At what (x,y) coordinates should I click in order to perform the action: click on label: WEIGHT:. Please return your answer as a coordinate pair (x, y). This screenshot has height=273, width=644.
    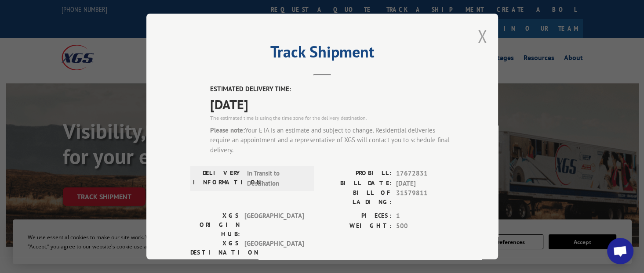
    Looking at the image, I should click on (357, 226).